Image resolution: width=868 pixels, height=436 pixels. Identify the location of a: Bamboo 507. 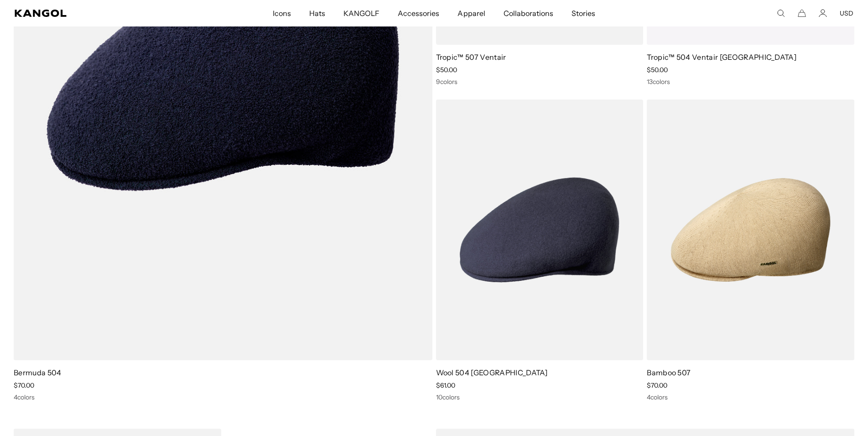
(668, 372).